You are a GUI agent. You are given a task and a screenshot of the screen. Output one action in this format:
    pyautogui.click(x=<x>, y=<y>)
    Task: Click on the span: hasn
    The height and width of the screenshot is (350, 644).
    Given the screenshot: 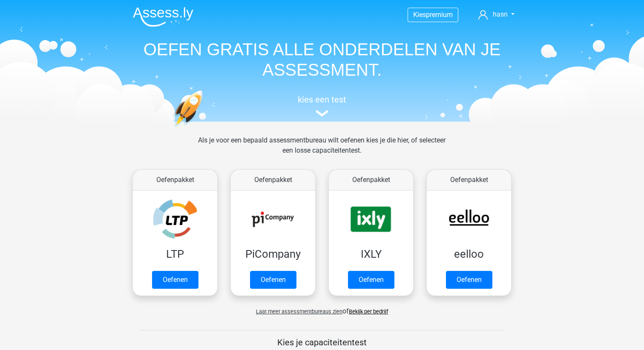 What is the action you would take?
    pyautogui.click(x=500, y=14)
    